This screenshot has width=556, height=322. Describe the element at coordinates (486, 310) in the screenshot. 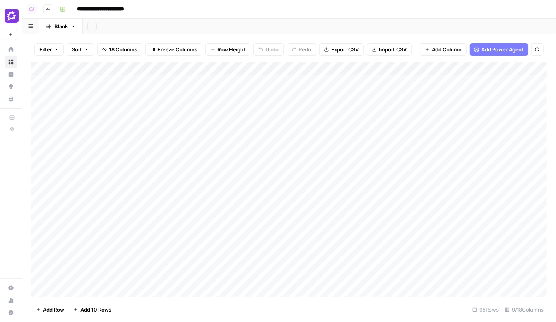

I see `div: 95 Rows` at that location.